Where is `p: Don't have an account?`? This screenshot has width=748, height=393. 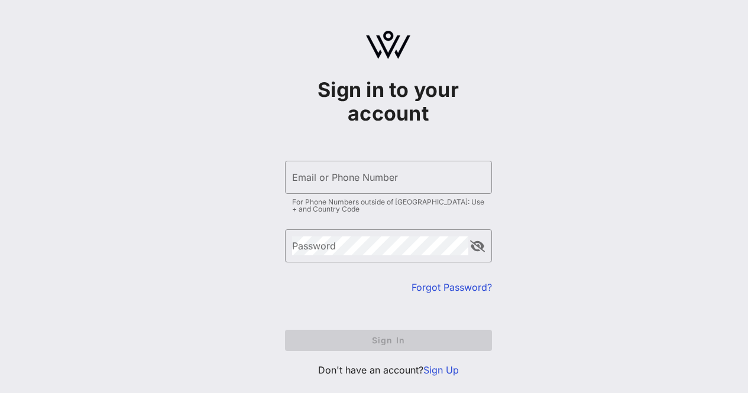
p: Don't have an account? is located at coordinates (389, 370).